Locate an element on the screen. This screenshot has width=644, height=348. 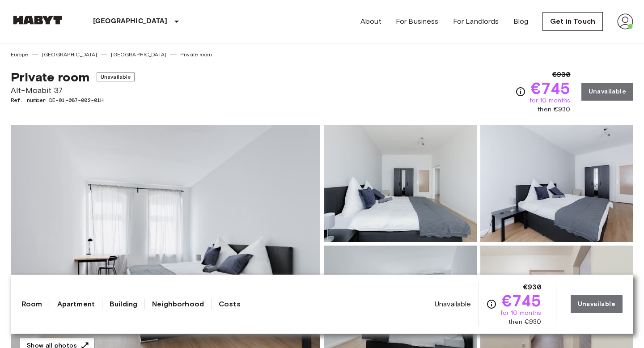
a: Apartment is located at coordinates (76, 304).